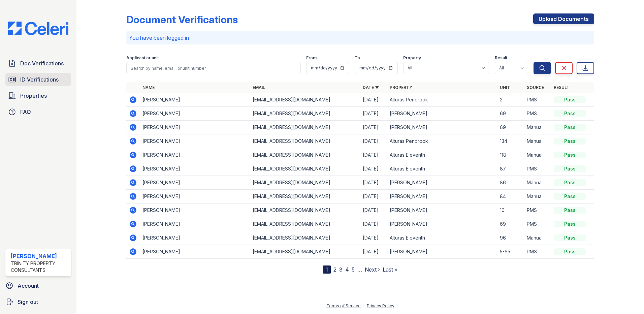  I want to click on a: Properties, so click(38, 96).